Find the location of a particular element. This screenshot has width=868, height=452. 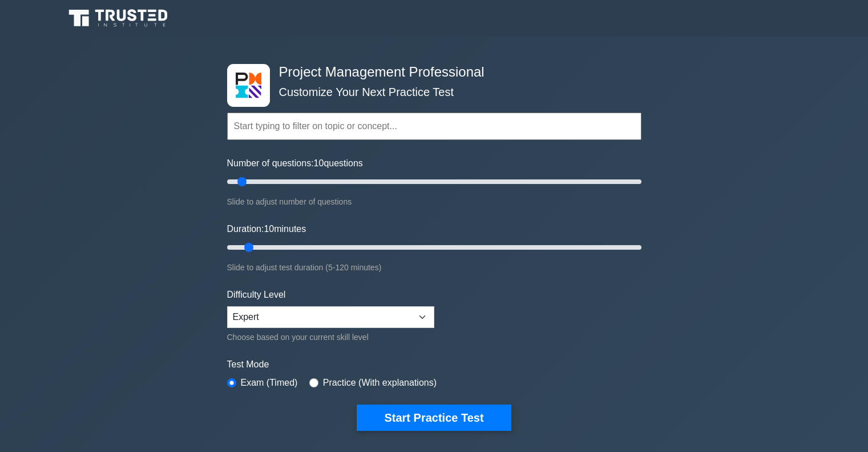

label: Practice (With explanations) is located at coordinates (379, 383).